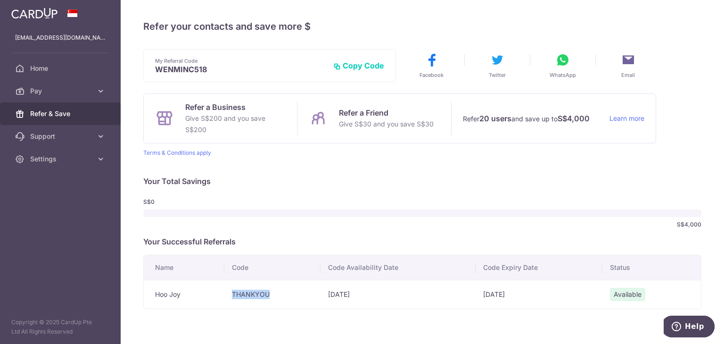 The height and width of the screenshot is (344, 724). Describe the element at coordinates (61, 136) in the screenshot. I see `span: Support` at that location.